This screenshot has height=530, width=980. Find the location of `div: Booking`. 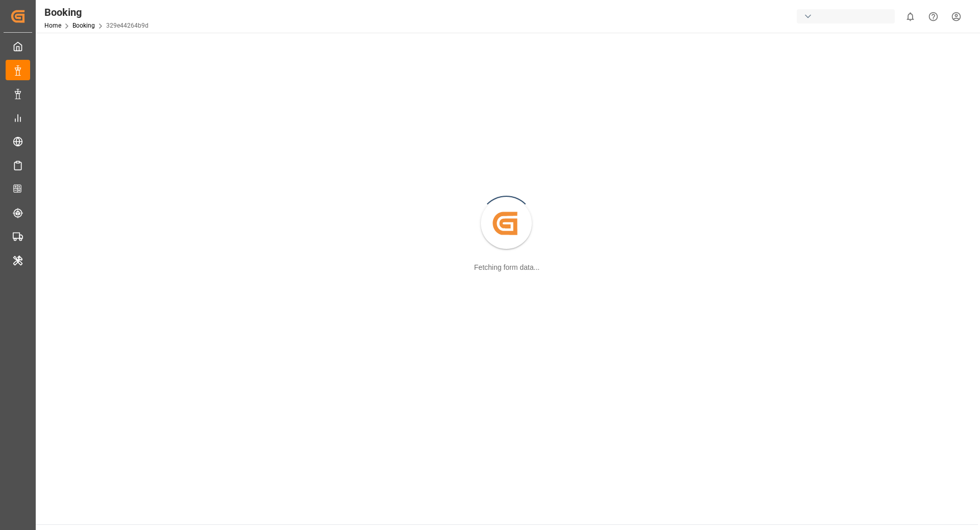

div: Booking is located at coordinates (96, 12).